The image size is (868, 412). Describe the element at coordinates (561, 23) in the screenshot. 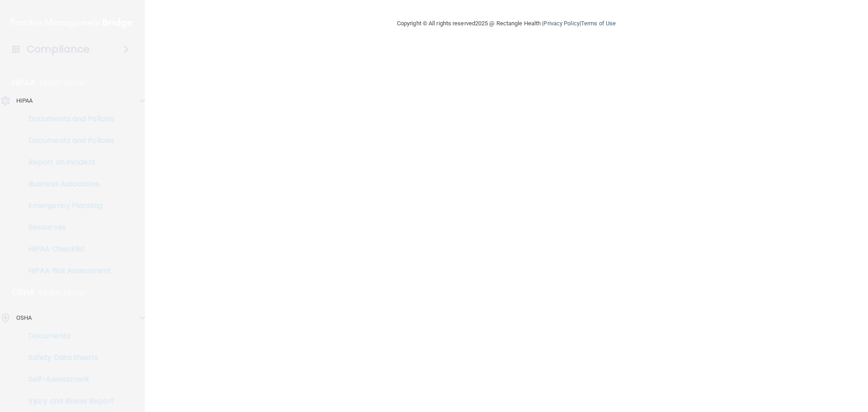

I see `a: Privacy Policy` at that location.